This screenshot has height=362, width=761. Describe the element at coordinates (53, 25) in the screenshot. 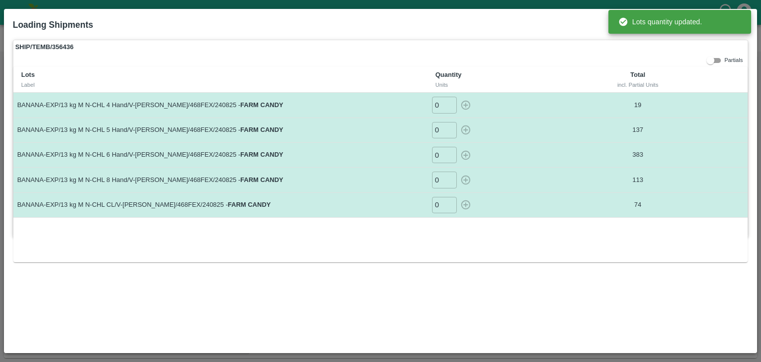

I see `b: Loading Shipments` at that location.